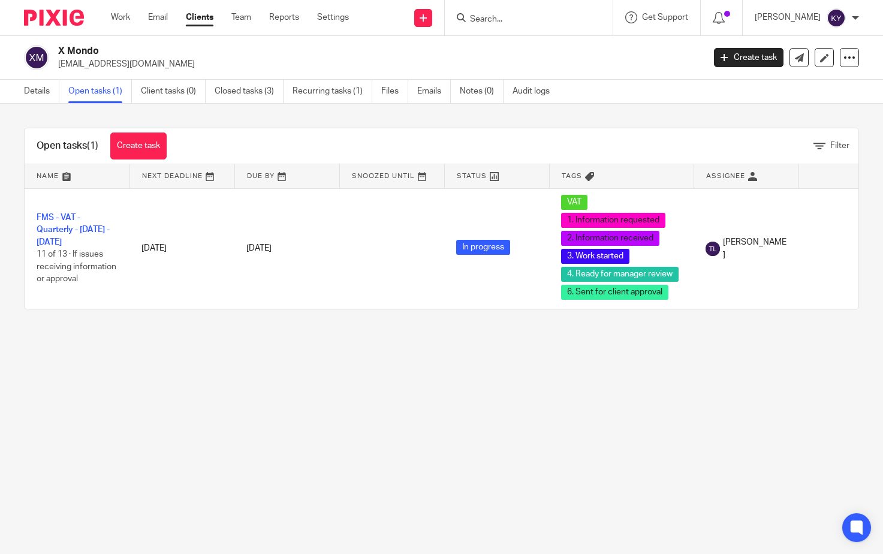  Describe the element at coordinates (595, 256) in the screenshot. I see `span: 3. Work started` at that location.